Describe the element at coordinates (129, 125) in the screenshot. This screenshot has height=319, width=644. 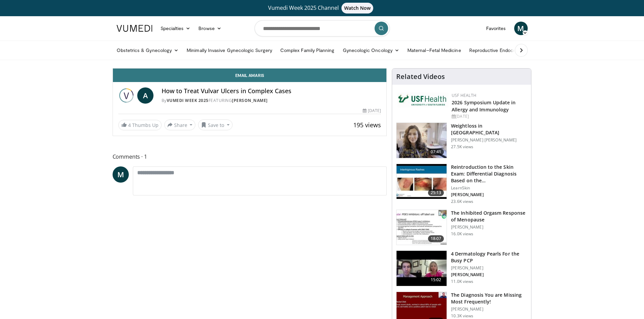
I see `span: 4` at that location.